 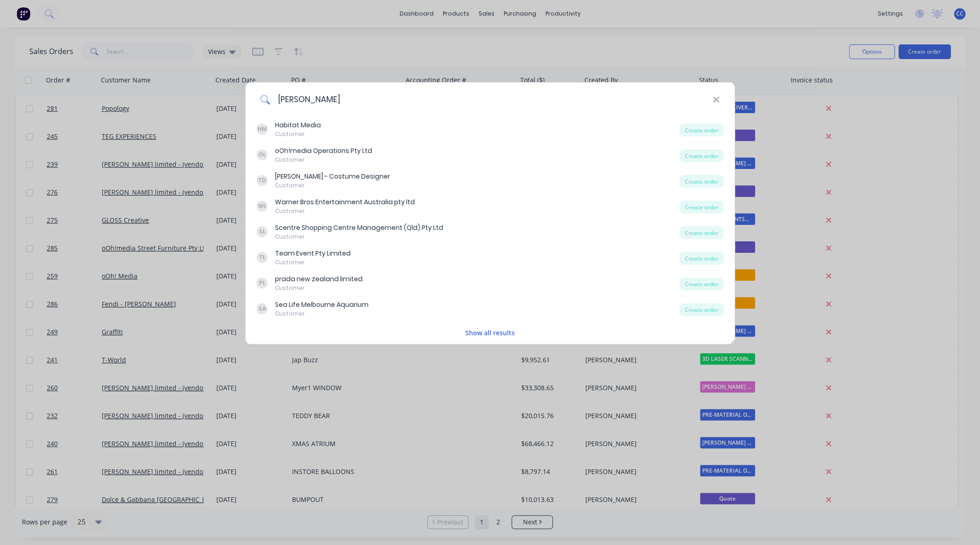 I want to click on div: oOh!media Operations Pty Ltd, so click(x=324, y=150).